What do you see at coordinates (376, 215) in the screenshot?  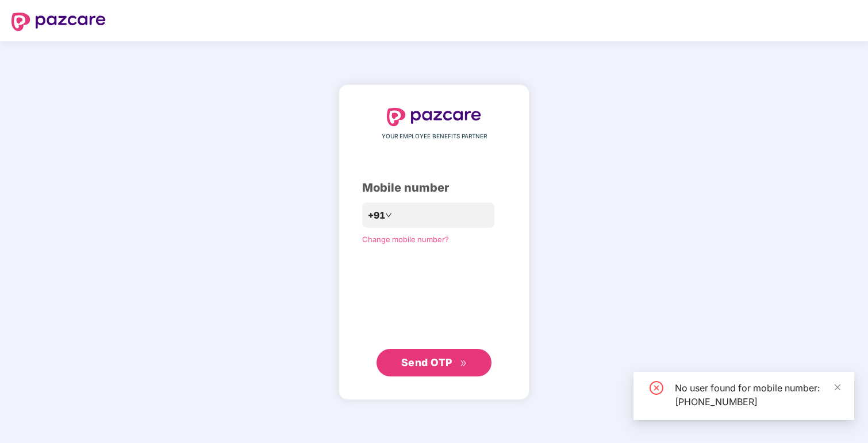 I see `span: +91` at bounding box center [376, 215].